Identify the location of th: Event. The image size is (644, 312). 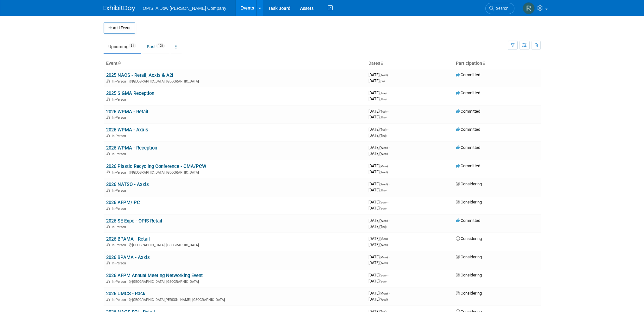
(234, 63).